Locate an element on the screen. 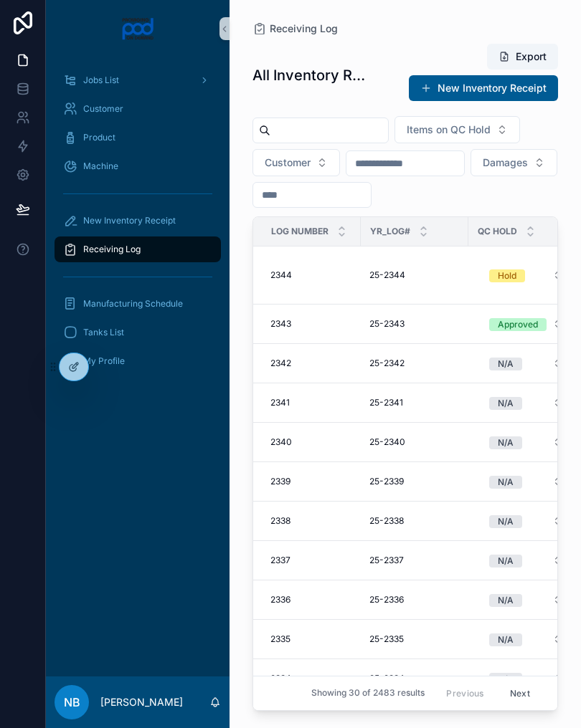  span: Log Number is located at coordinates (300, 232).